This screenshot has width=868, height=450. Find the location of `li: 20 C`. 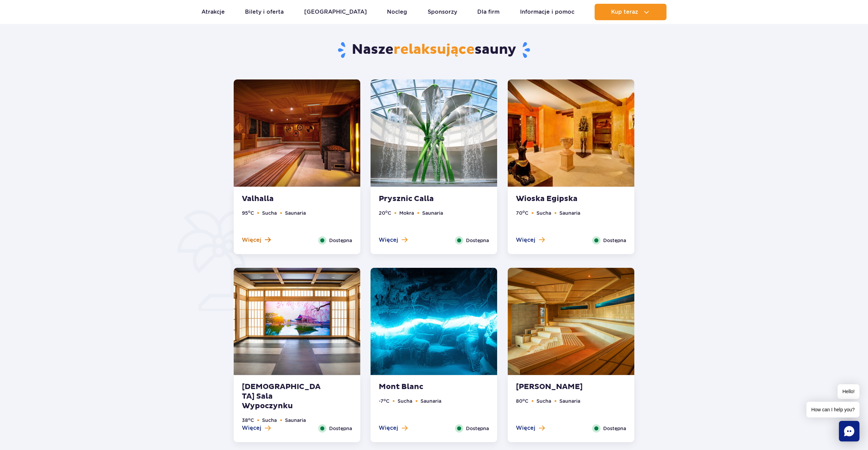

li: 20 C is located at coordinates (385, 213).